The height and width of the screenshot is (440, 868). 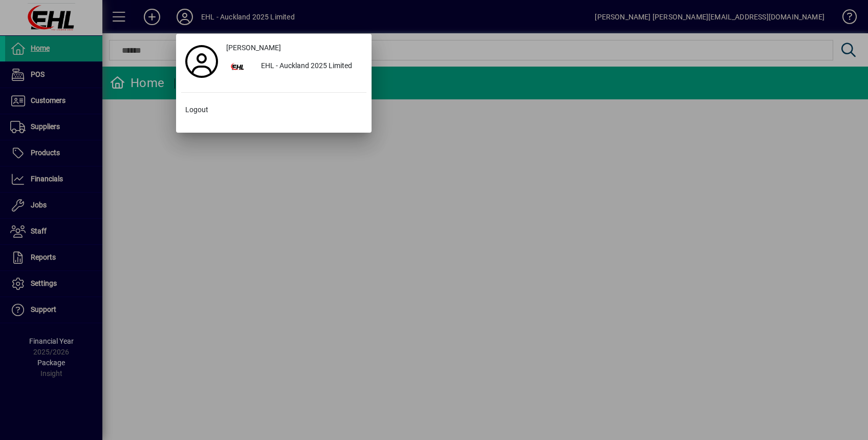 I want to click on span: Logout, so click(x=197, y=110).